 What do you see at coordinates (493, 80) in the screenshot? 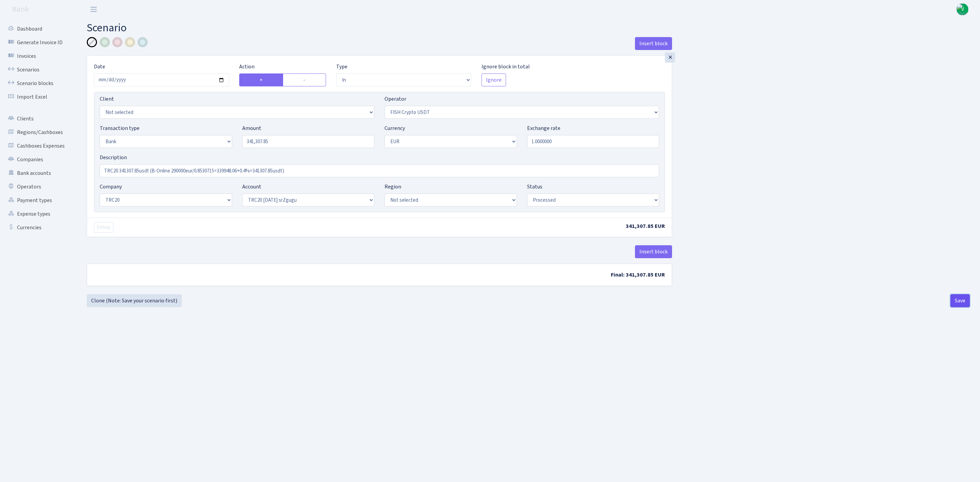
I see `button: Ignore` at bounding box center [493, 80].